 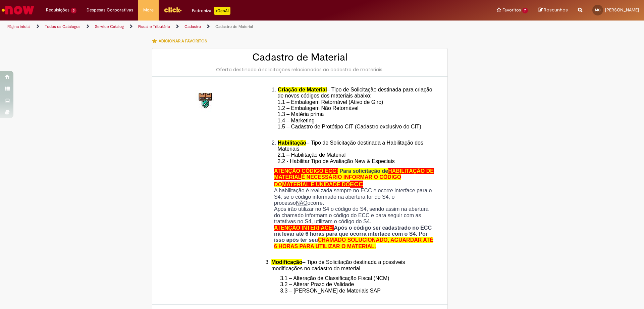 I want to click on a: Cadastro, so click(x=192, y=27).